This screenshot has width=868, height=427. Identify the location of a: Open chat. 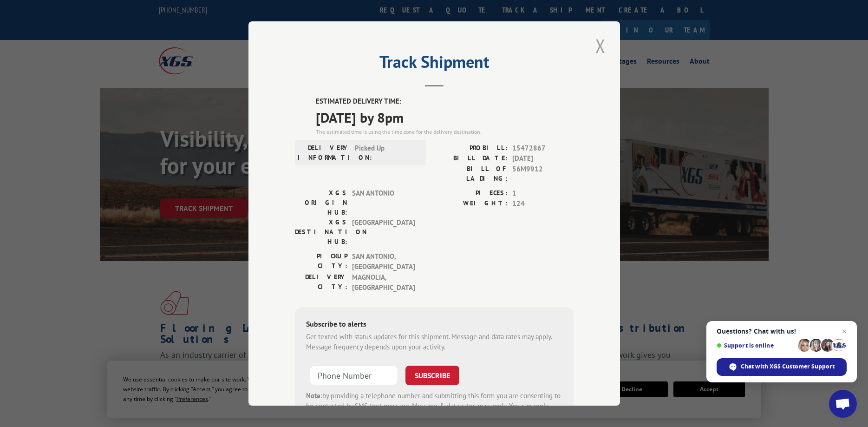
(842, 404).